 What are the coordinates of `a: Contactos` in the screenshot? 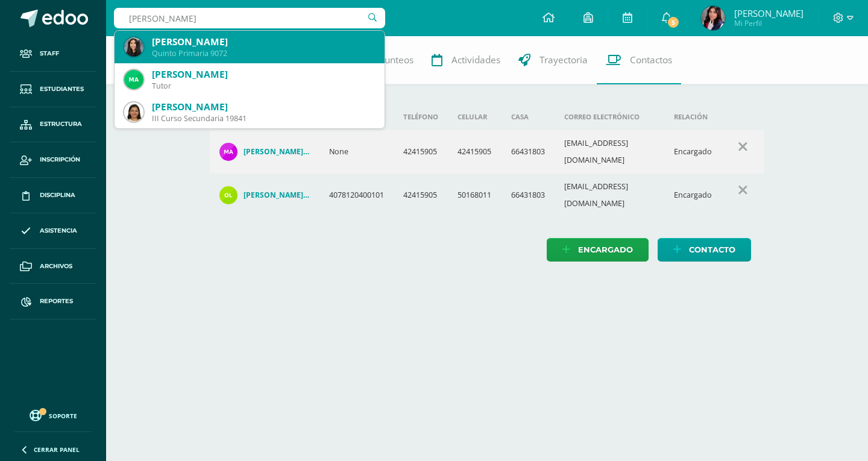 It's located at (639, 60).